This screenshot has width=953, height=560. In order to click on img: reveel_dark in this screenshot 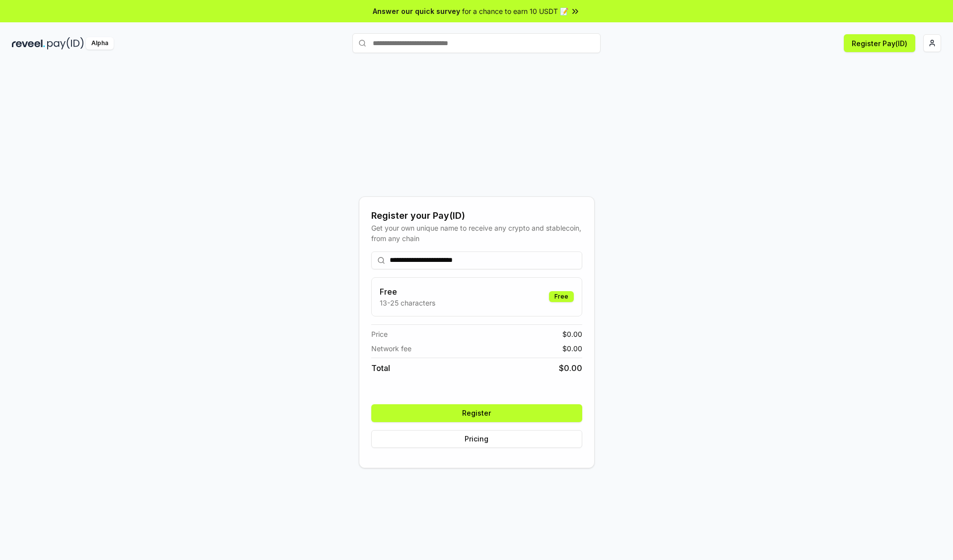, I will do `click(28, 43)`.